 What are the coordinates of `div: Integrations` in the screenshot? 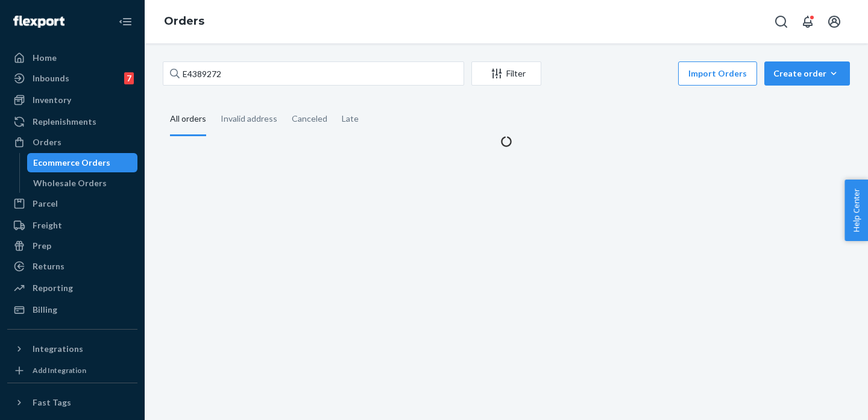 It's located at (58, 349).